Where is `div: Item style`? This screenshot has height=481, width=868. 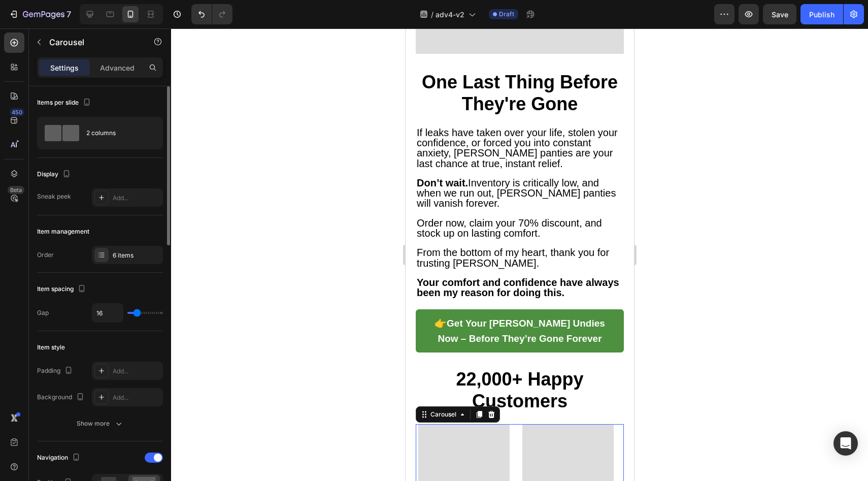
div: Item style is located at coordinates (51, 347).